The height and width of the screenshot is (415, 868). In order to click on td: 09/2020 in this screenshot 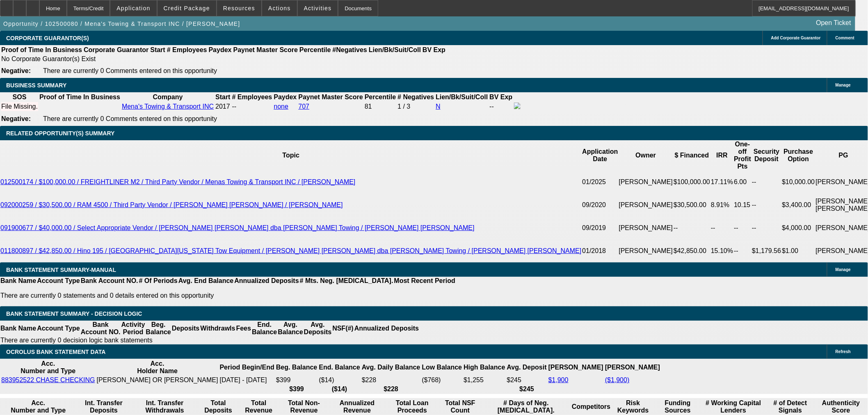, I will do `click(600, 205)`.